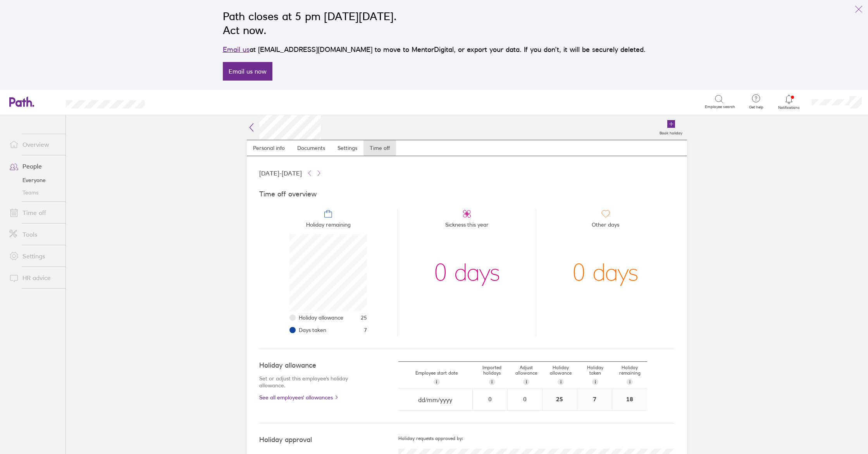  Describe the element at coordinates (175, 102) in the screenshot. I see `div: Search` at that location.